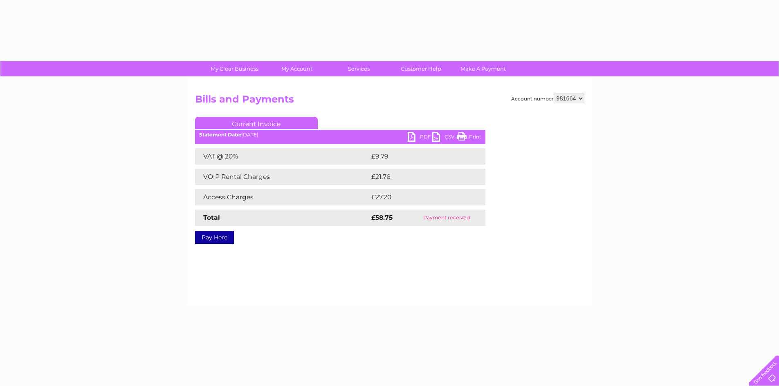 This screenshot has height=386, width=779. What do you see at coordinates (418, 157) in the screenshot?
I see `td: £9.79` at bounding box center [418, 157].